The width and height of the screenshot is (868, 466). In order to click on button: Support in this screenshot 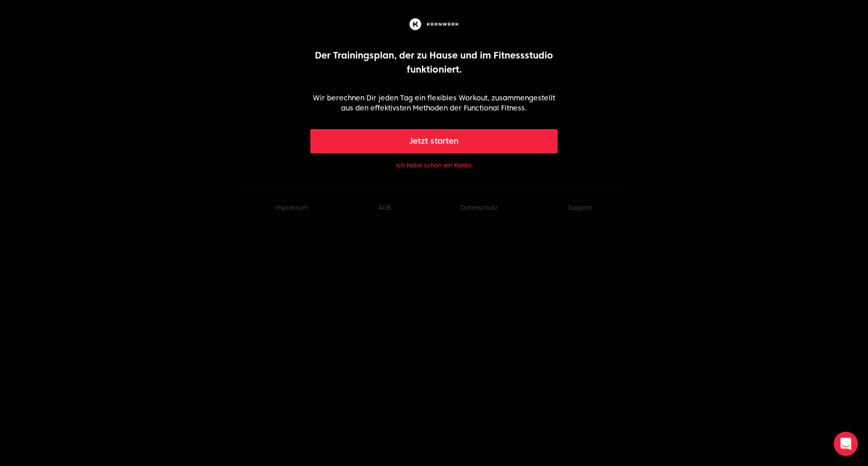, I will do `click(580, 208)`.